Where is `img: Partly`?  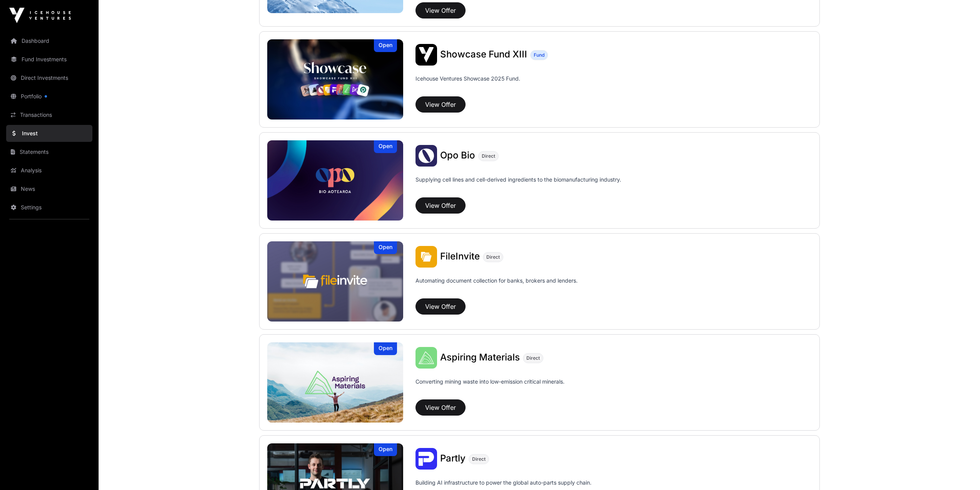 img: Partly is located at coordinates (426, 459).